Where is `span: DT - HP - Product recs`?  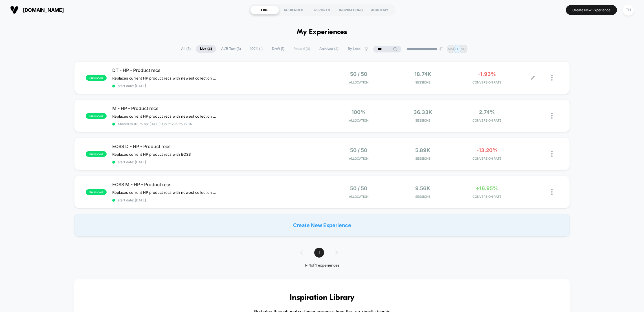 span: DT - HP - Product recs is located at coordinates (217, 71).